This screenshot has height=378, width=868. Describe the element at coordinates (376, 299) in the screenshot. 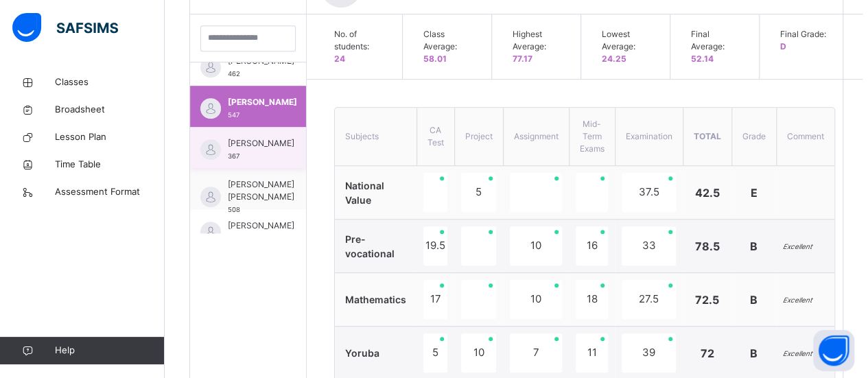

I see `span: Mathematics` at that location.